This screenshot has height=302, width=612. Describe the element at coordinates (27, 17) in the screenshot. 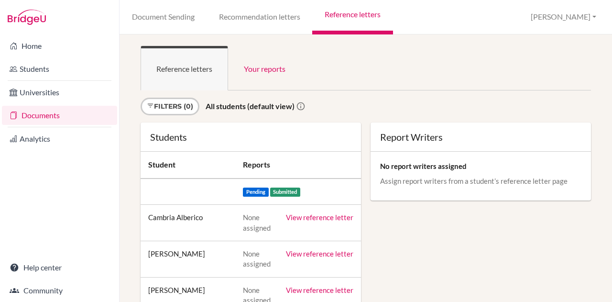

I see `img: Bridge-U` at that location.